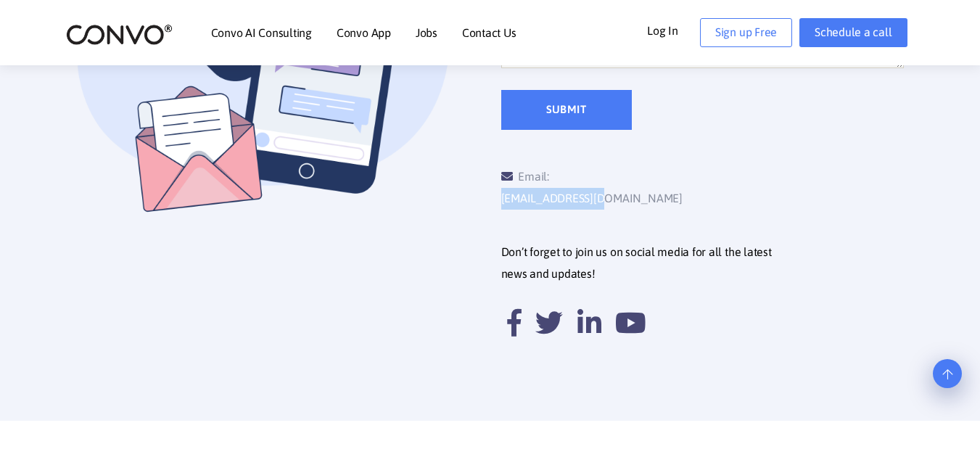  Describe the element at coordinates (525, 176) in the screenshot. I see `span: Email:` at that location.